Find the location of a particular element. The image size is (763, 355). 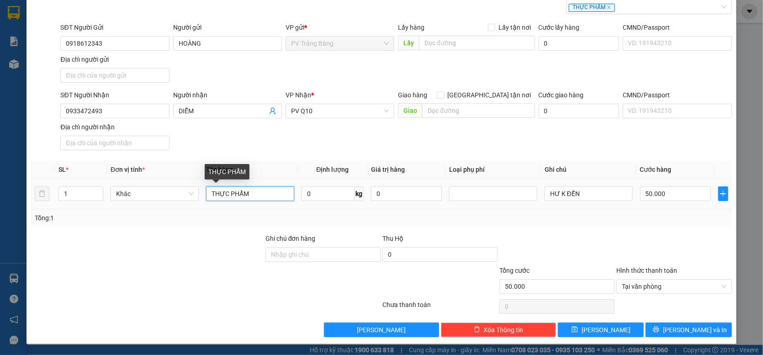

span: Lấy hàng is located at coordinates (411, 27).